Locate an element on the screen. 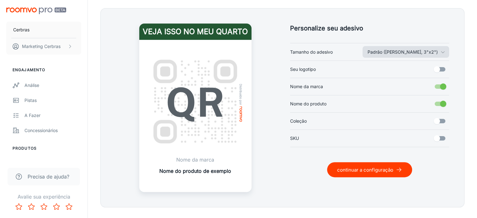 The image size is (477, 218). font: SKU is located at coordinates (294, 138).